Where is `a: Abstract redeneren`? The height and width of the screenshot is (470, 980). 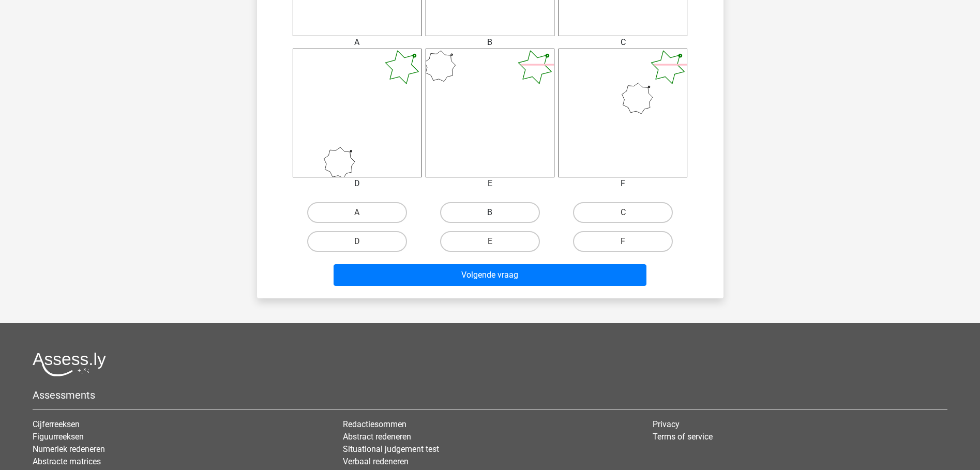
a: Abstract redeneren is located at coordinates (377, 437).